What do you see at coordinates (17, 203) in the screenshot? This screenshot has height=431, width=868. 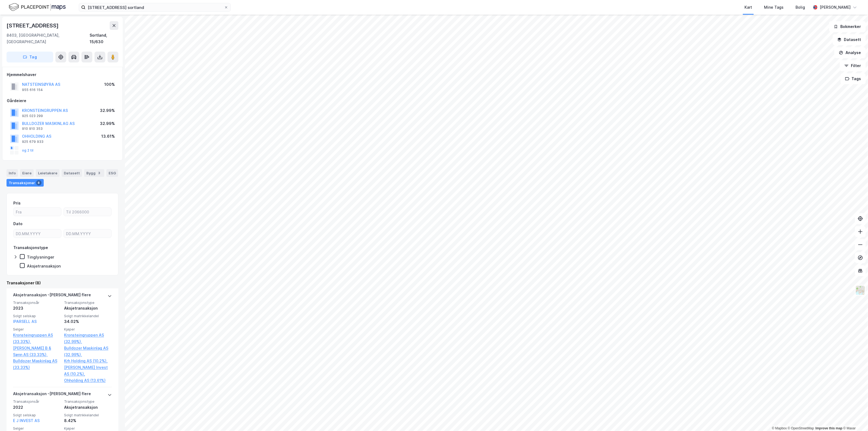 I see `div: Pris` at bounding box center [17, 203].